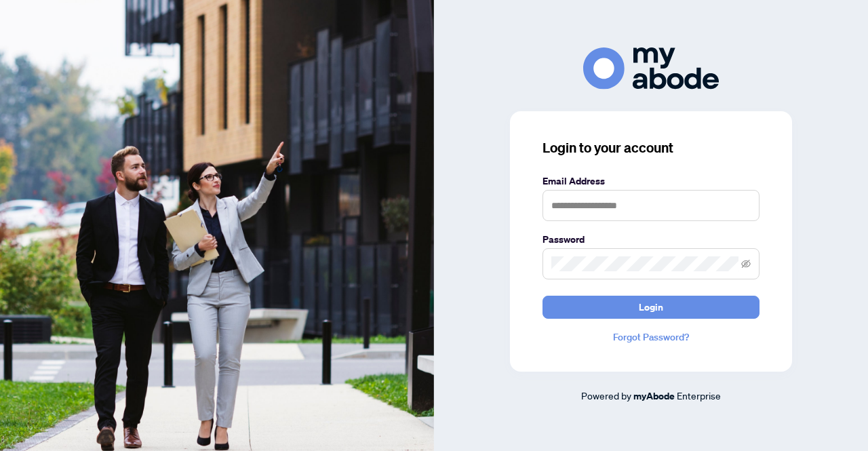 The image size is (868, 451). I want to click on button: Login, so click(651, 308).